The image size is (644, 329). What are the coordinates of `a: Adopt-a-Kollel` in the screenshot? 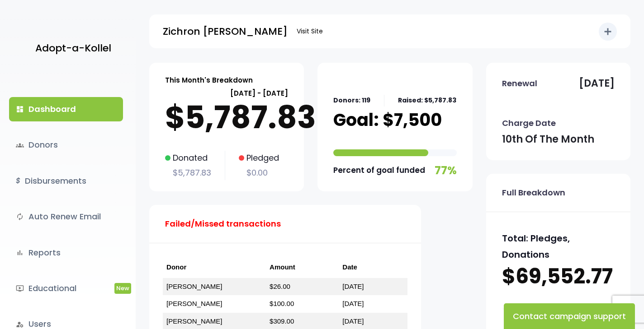 It's located at (71, 48).